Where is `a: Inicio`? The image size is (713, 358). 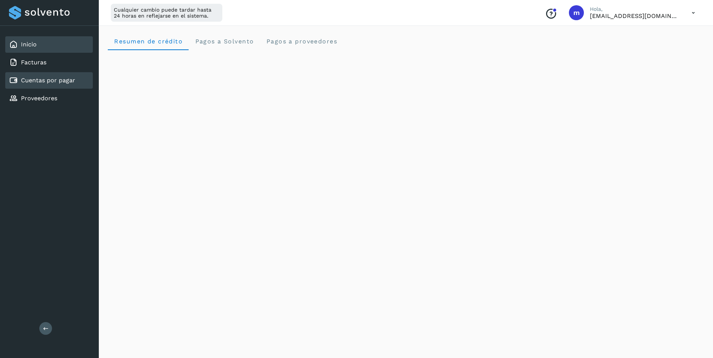
a: Inicio is located at coordinates (29, 44).